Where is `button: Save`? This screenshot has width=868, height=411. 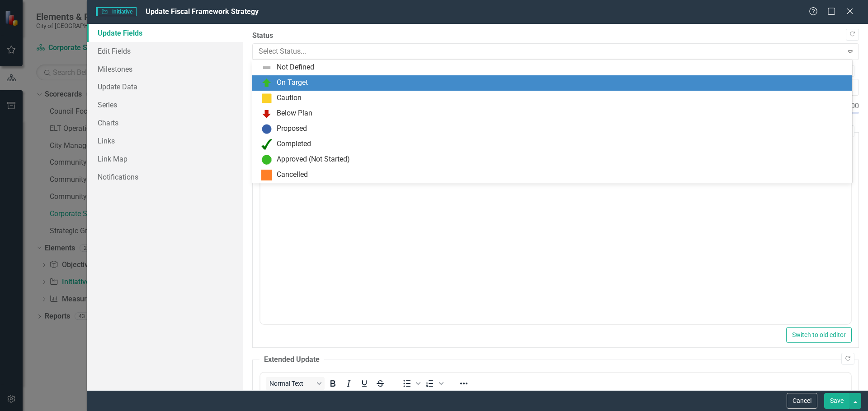
button: Save is located at coordinates (837, 401).